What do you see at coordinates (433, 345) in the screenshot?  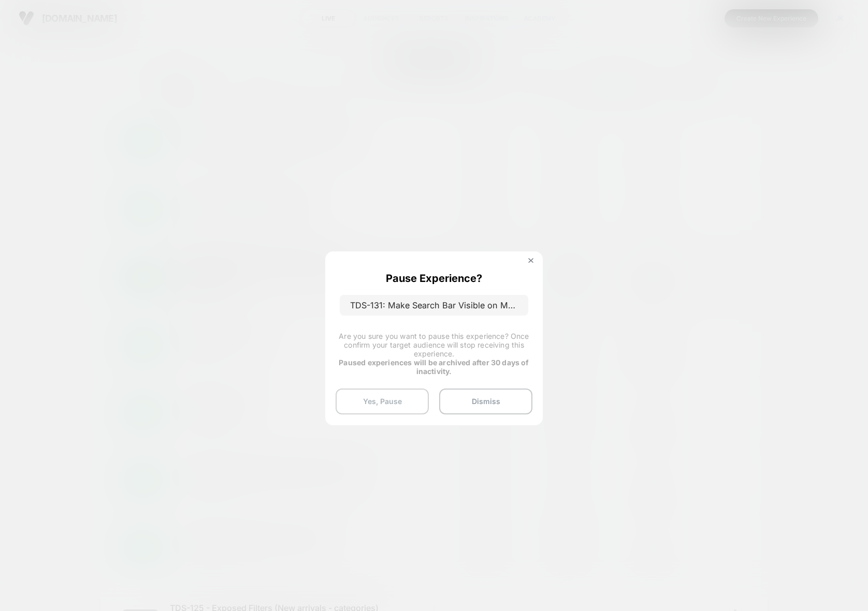 I see `span: Are you sure you want to pause this experience? Once confirm your target audience will stop recei...` at bounding box center [433, 345].